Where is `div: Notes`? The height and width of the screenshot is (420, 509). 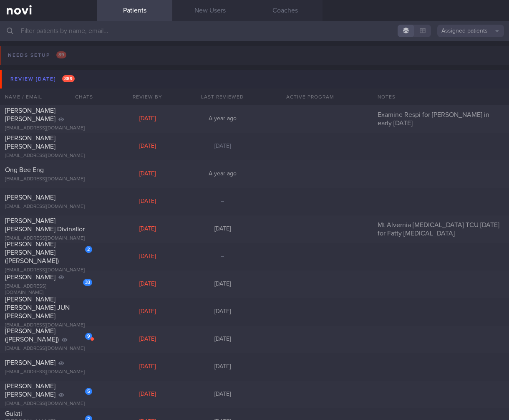 div: Notes is located at coordinates (441, 97).